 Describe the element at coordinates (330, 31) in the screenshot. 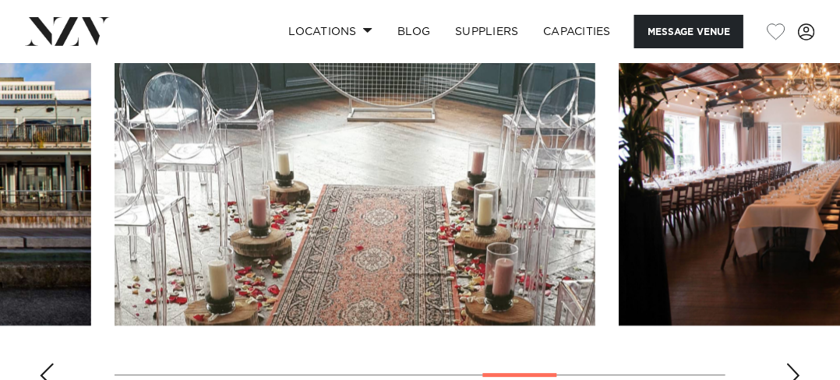

I see `a: Locations` at that location.